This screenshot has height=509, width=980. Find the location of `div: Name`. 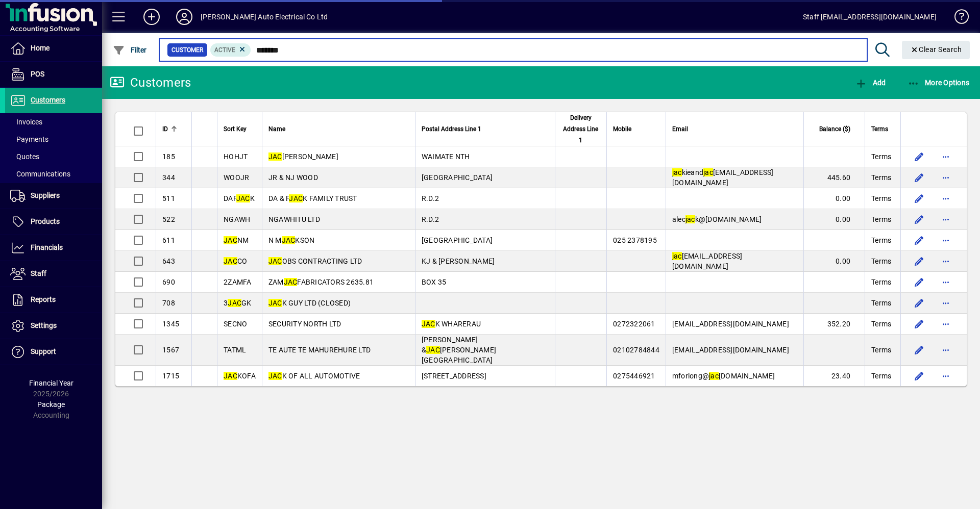

div: Name is located at coordinates (338, 129).